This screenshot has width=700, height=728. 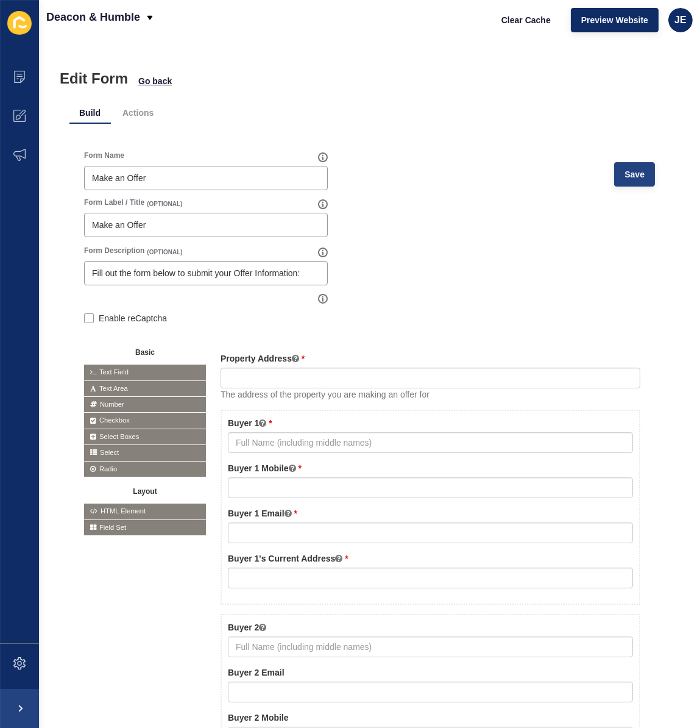 I want to click on button: Layout, so click(x=145, y=490).